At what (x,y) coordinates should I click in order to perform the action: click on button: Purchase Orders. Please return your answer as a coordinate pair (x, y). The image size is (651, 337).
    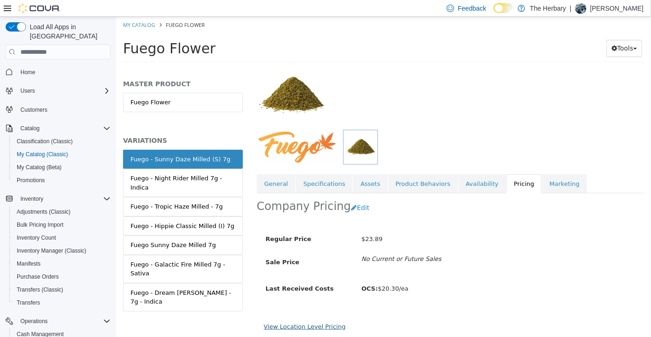
    Looking at the image, I should click on (62, 277).